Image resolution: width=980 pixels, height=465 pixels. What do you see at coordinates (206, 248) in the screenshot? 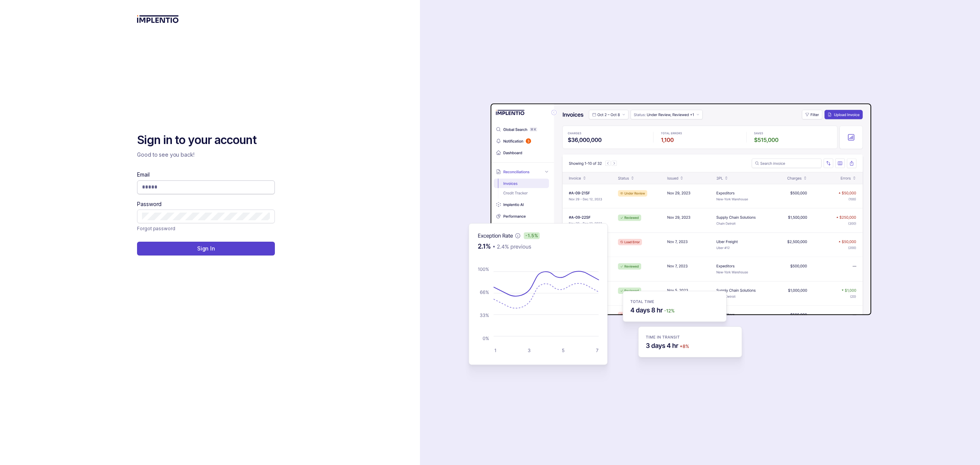
I see `p: Sign In` at bounding box center [206, 248].